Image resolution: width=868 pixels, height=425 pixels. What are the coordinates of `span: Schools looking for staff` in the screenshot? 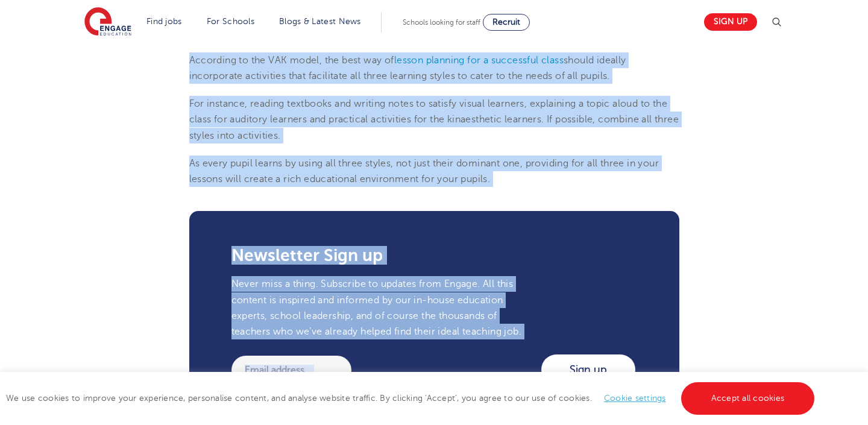 It's located at (441, 22).